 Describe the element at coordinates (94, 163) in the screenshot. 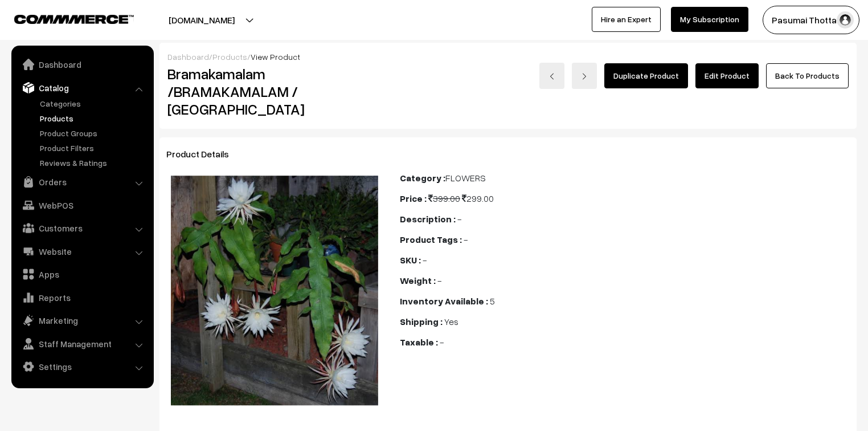

I see `a: Reviews & Ratings` at that location.